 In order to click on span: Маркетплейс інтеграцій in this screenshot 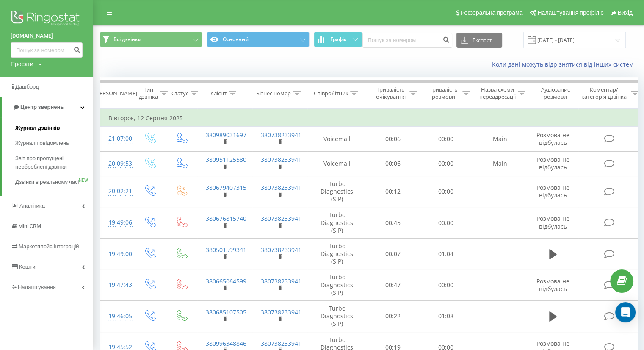, I will do `click(49, 246)`.